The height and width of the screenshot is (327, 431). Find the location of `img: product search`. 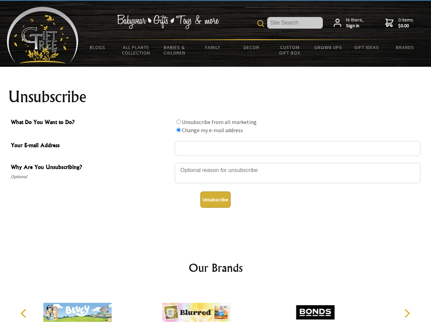

img: product search is located at coordinates (261, 24).